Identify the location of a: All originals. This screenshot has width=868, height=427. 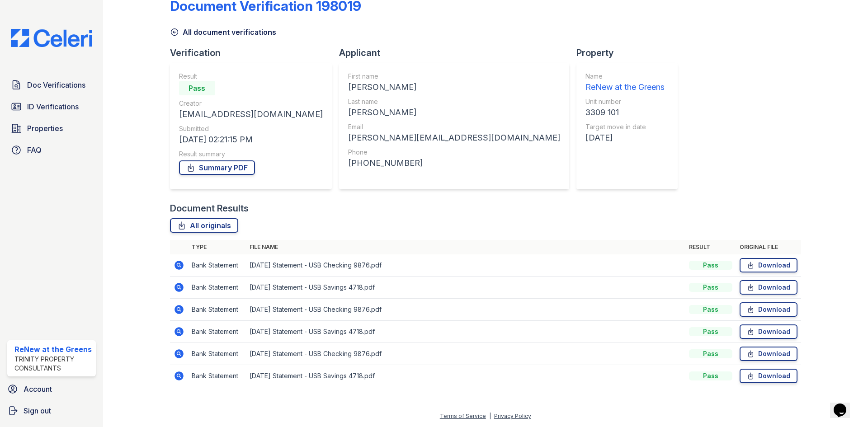
(204, 225).